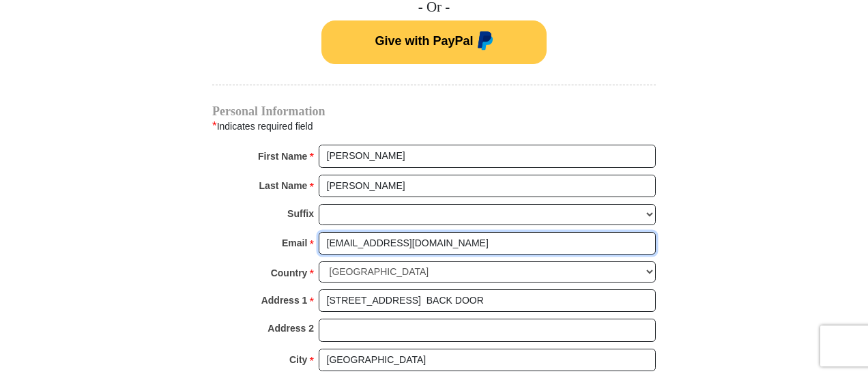 Image resolution: width=868 pixels, height=376 pixels. I want to click on strong: Country, so click(290, 274).